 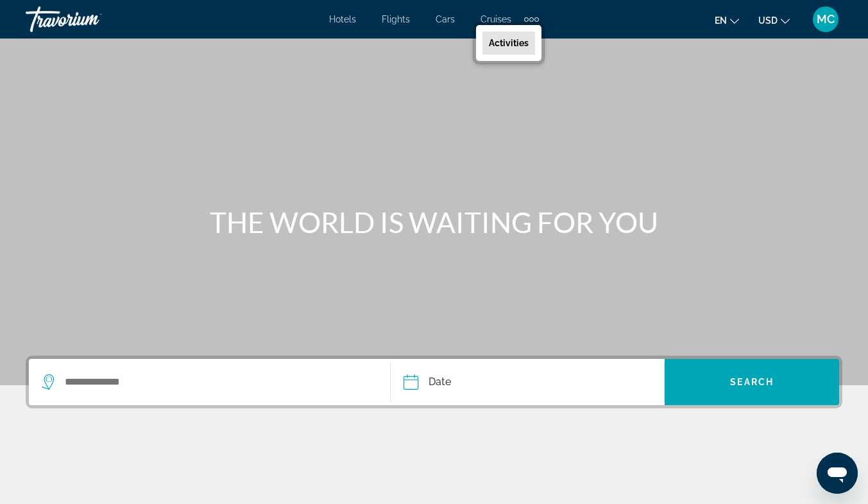 What do you see at coordinates (531, 19) in the screenshot?
I see `button: Extra navigation items` at bounding box center [531, 19].